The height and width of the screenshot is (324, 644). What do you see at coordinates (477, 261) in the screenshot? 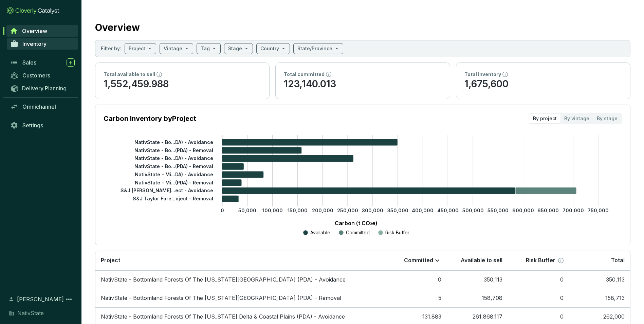
I see `th: Available to sell` at bounding box center [477, 261].